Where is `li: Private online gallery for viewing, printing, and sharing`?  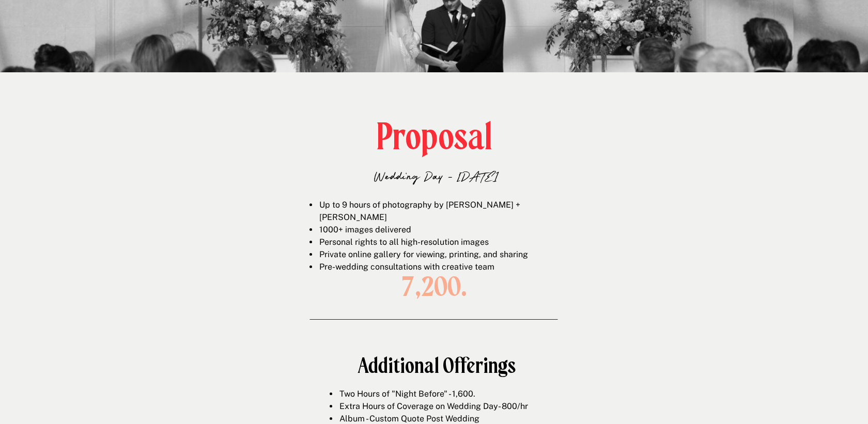
li: Private online gallery for viewing, printing, and sharing is located at coordinates (446, 255).